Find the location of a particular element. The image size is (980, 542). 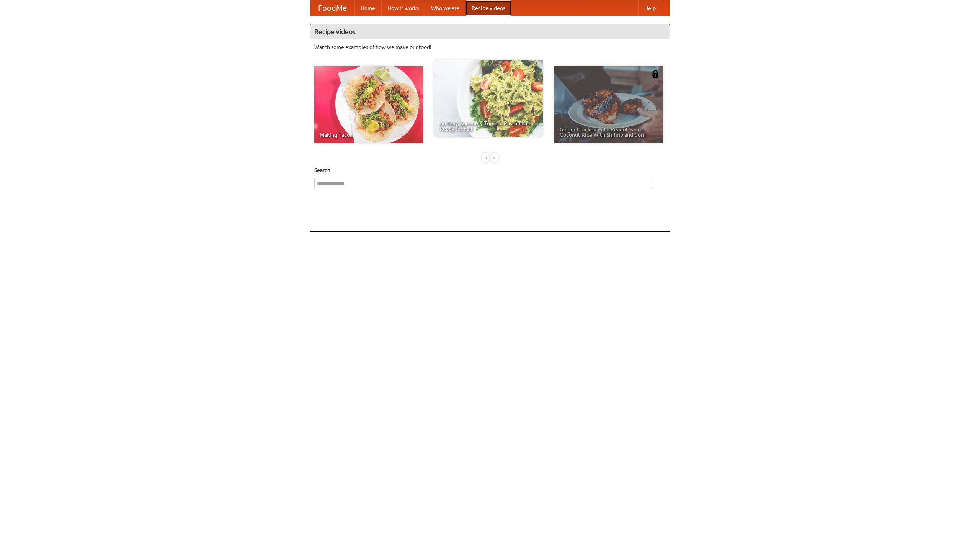

a: An Easy, Summery Tomato Pasta That's Ready for Fall is located at coordinates (488, 98).